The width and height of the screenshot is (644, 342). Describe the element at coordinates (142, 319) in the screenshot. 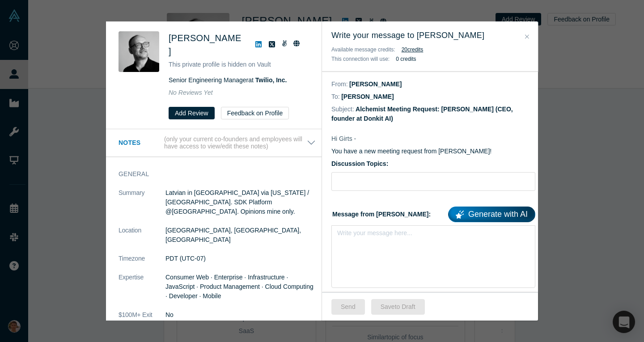

I see `dt: $100M+ Exit` at that location.